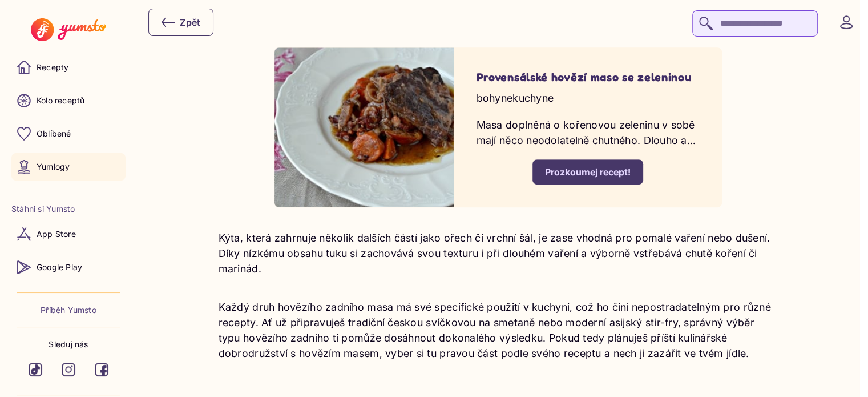 This screenshot has width=868, height=397. What do you see at coordinates (69, 209) in the screenshot?
I see `li: Stáhni si Yumsto` at bounding box center [69, 209].